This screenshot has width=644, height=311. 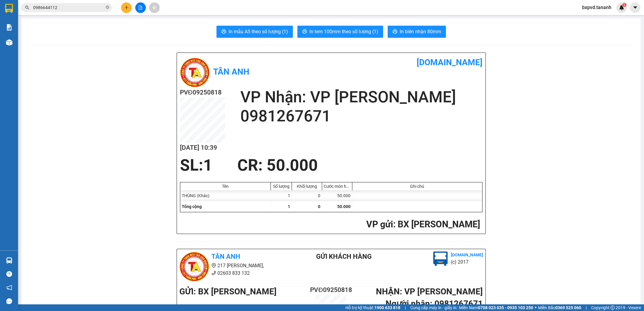 I want to click on span: file-add, so click(x=140, y=7).